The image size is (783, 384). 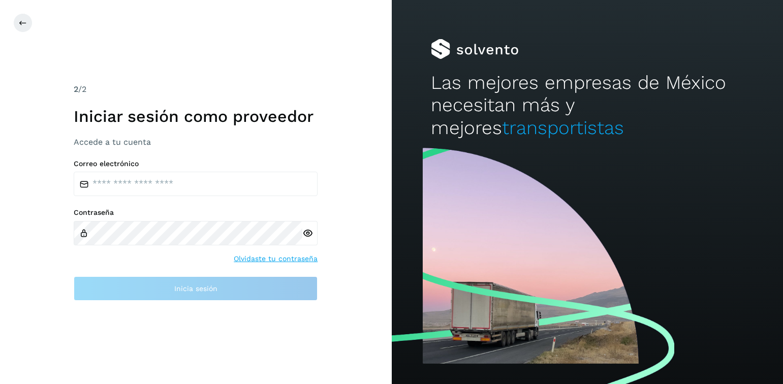 What do you see at coordinates (196, 164) in the screenshot?
I see `label: Correo electrónico` at bounding box center [196, 164].